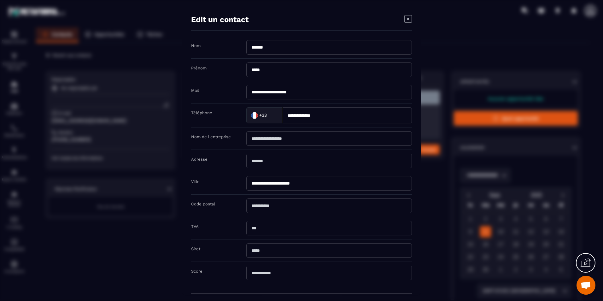 Image resolution: width=603 pixels, height=301 pixels. What do you see at coordinates (203, 204) in the screenshot?
I see `label: Code postal` at bounding box center [203, 204].